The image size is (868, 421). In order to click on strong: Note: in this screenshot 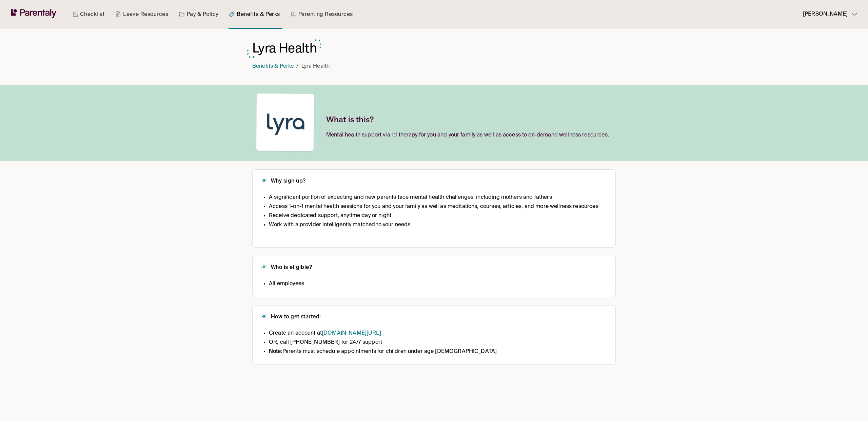, I will do `click(275, 352)`.